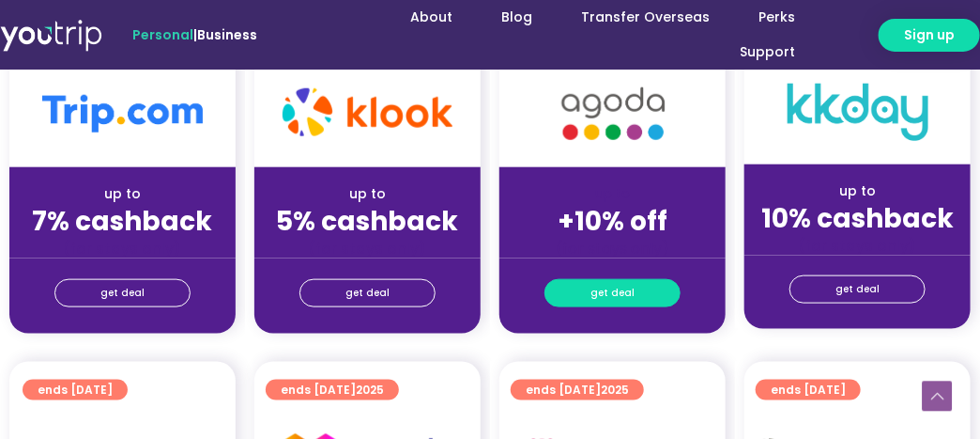 The image size is (980, 439). Describe the element at coordinates (163, 35) in the screenshot. I see `span: Personal` at that location.